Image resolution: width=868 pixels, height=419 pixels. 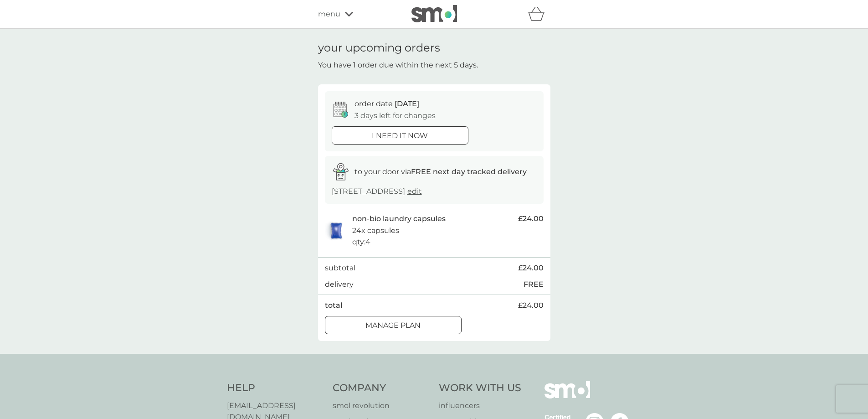 What do you see at coordinates (415, 191) in the screenshot?
I see `span: edit` at bounding box center [415, 191].